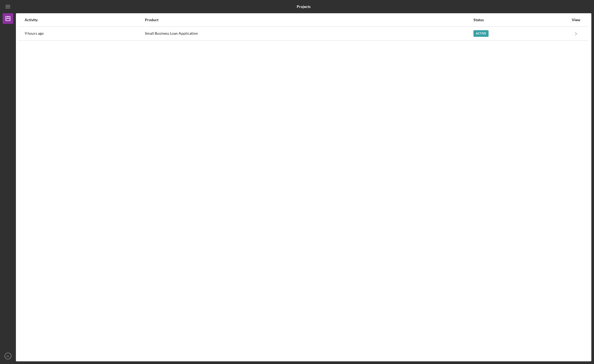  I want to click on text: SL, so click(8, 356).